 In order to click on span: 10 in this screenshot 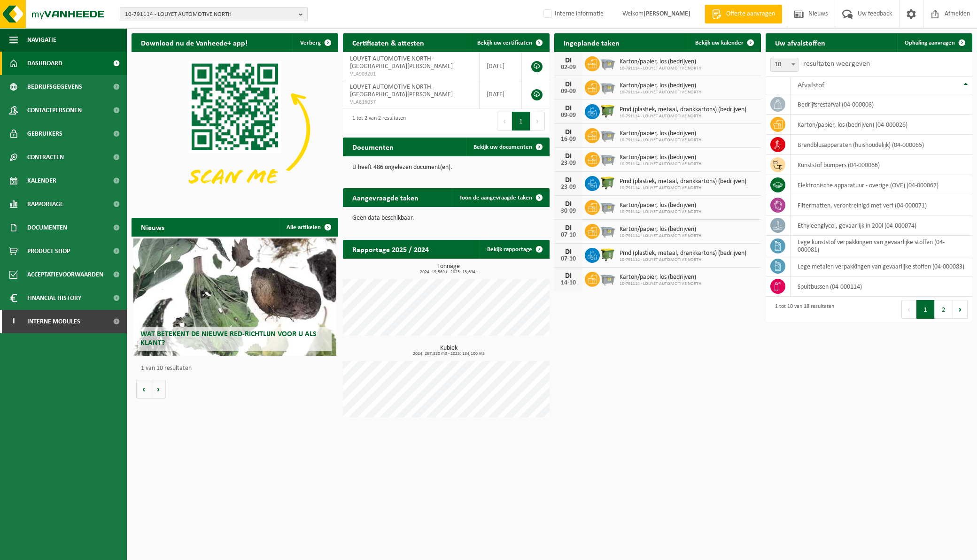, I will do `click(784, 65)`.